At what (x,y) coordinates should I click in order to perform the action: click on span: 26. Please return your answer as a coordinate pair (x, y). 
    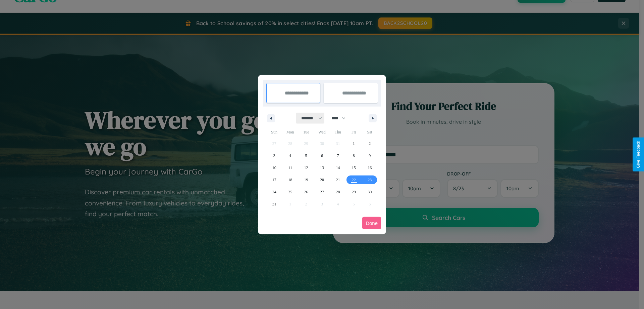
    Looking at the image, I should click on (306, 192).